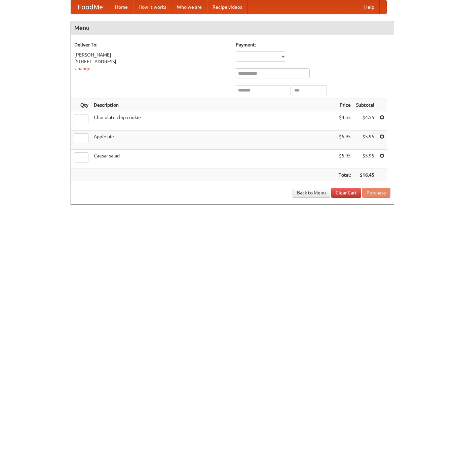 This screenshot has height=476, width=457. Describe the element at coordinates (365, 105) in the screenshot. I see `th: Subtotal` at that location.